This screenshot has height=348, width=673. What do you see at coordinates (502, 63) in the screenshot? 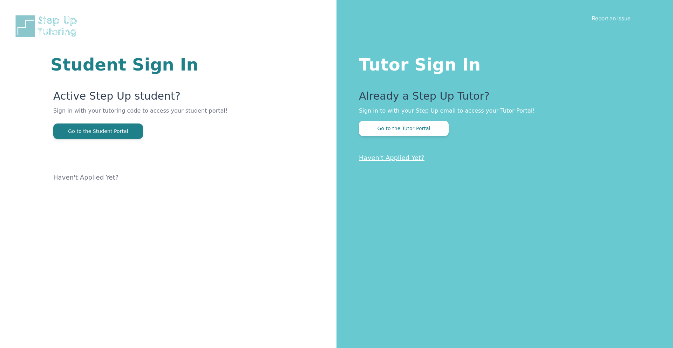
I see `h1: Tutor Sign In` at bounding box center [502, 63].